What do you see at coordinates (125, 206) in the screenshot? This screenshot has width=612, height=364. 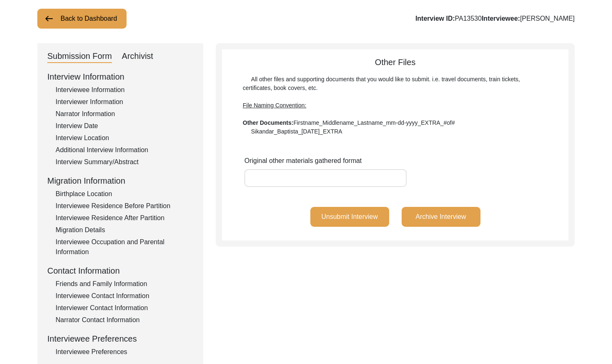 I see `div: Interviewee Residence Before Partition` at bounding box center [125, 206].